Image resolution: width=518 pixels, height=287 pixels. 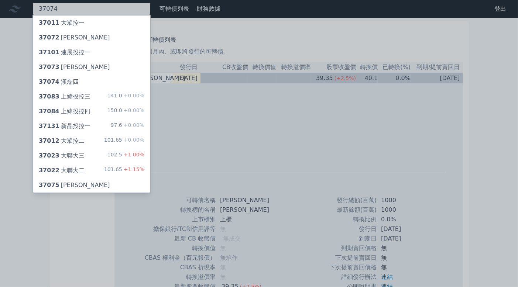 I want to click on a: 37011大眾控一, so click(x=92, y=23).